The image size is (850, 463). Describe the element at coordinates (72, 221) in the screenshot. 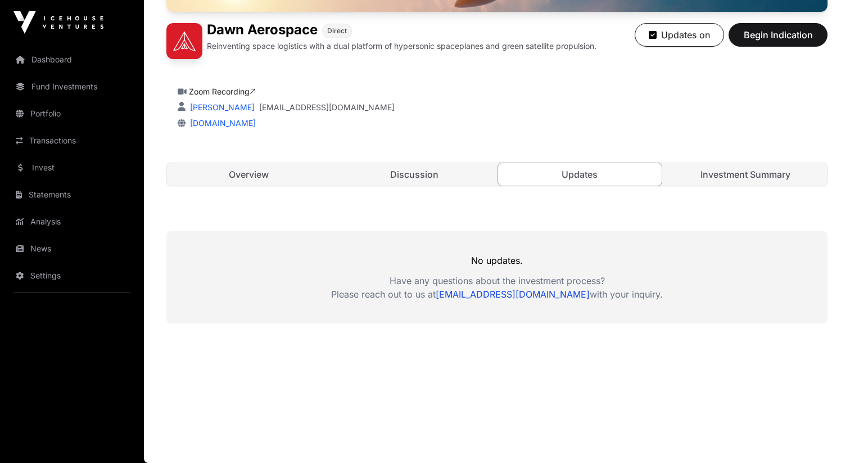

I see `a: Analysis` at that location.